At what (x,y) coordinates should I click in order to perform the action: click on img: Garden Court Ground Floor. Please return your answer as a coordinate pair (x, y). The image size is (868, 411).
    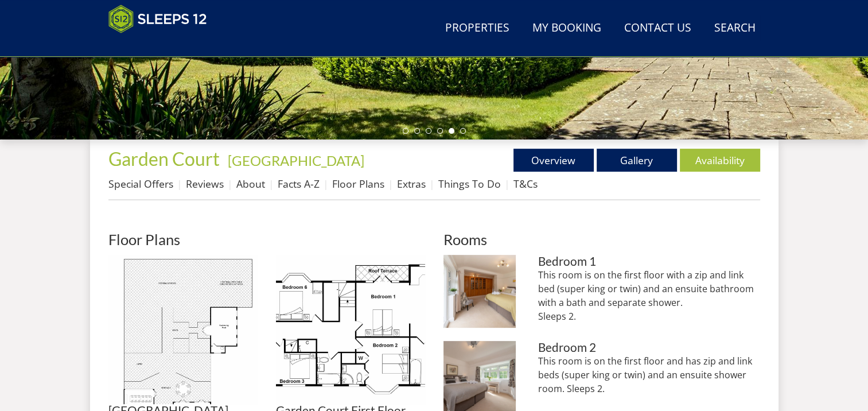
    Looking at the image, I should click on (183, 329).